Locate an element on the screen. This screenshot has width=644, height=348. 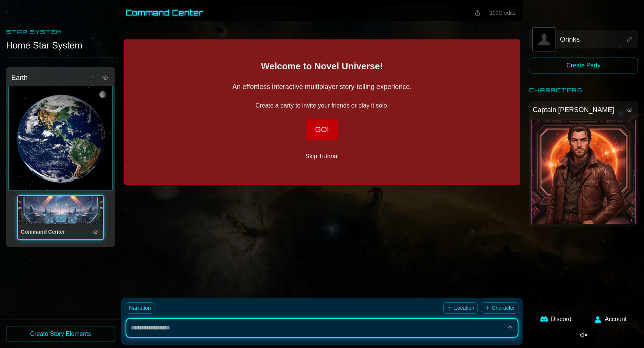
span: 100 Credits is located at coordinates (502, 13).